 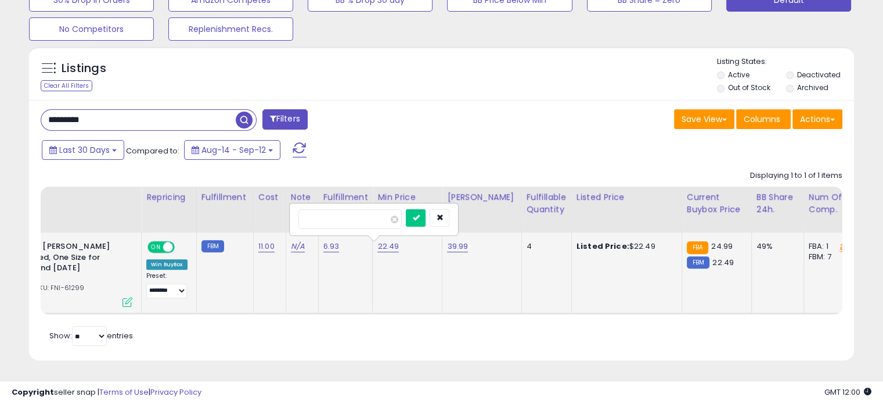 I want to click on small: FBA, so click(x=697, y=247).